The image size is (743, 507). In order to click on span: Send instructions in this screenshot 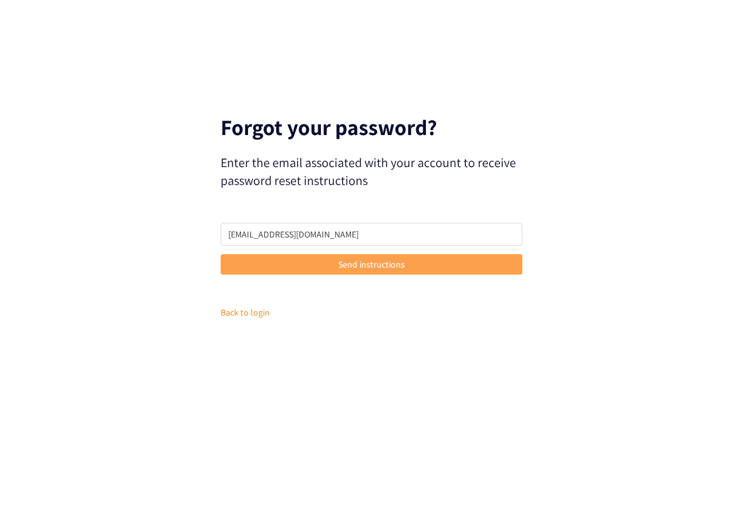, I will do `click(372, 264)`.